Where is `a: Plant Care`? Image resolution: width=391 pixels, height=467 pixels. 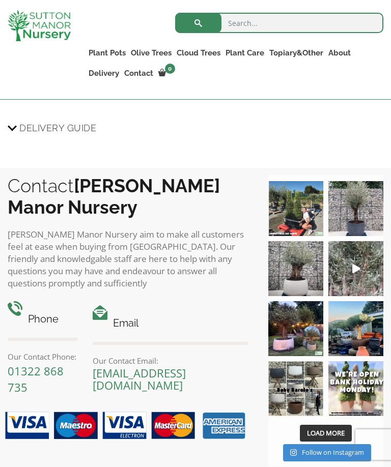
a: Plant Care is located at coordinates (245, 53).